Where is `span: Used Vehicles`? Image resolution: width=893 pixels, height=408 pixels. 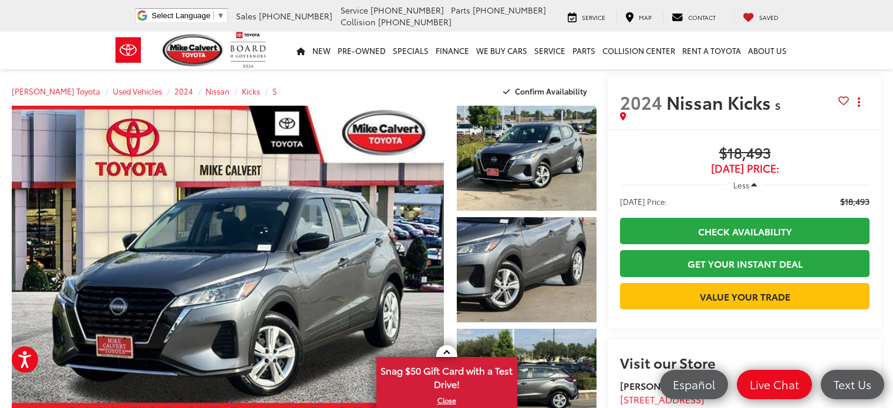 span: Used Vehicles is located at coordinates (137, 91).